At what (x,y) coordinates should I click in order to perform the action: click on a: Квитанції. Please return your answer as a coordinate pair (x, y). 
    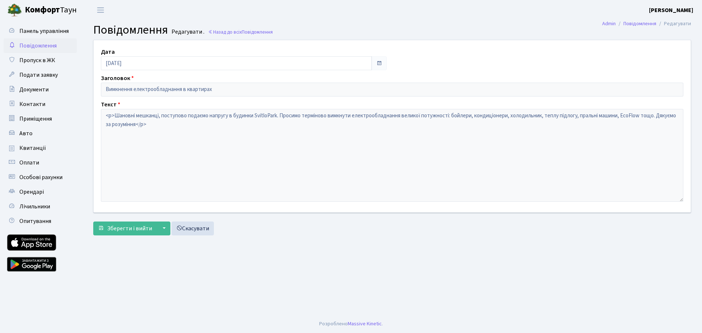
    Looking at the image, I should click on (40, 148).